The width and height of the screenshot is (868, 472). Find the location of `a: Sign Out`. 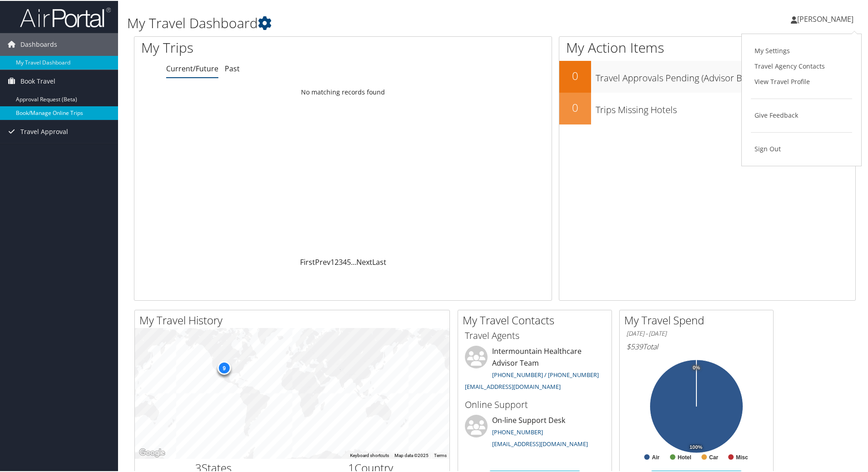

a: Sign Out is located at coordinates (801, 148).